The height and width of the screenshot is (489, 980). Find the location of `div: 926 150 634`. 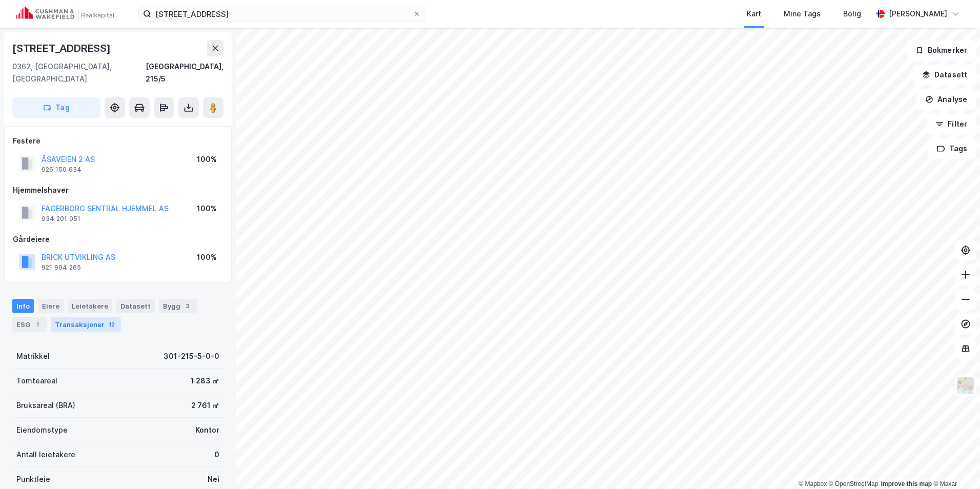

div: 926 150 634 is located at coordinates (62, 170).